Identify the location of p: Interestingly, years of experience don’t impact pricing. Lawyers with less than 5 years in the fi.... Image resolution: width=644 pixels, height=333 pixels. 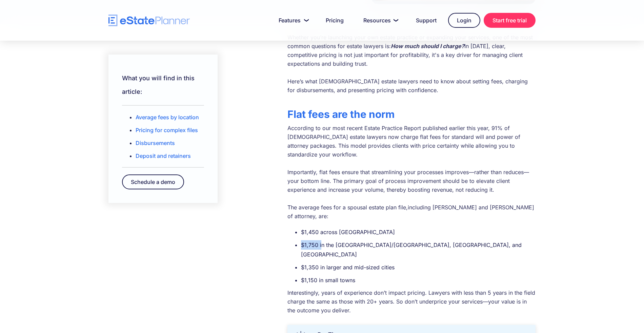
(411, 302).